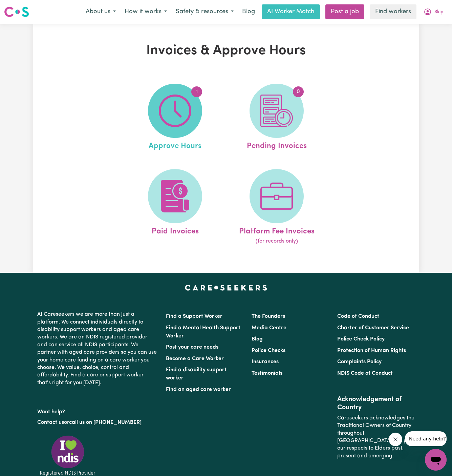 The width and height of the screenshot is (452, 476). What do you see at coordinates (197, 92) in the screenshot?
I see `span: 1` at bounding box center [197, 92].